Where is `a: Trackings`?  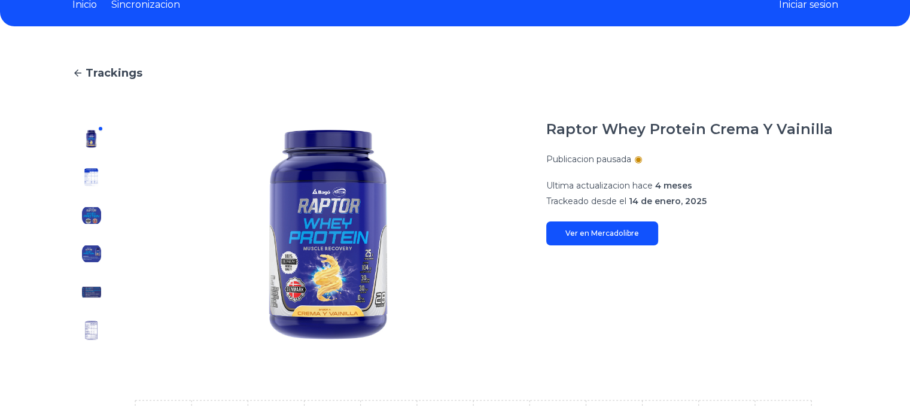
a: Trackings is located at coordinates (455, 73).